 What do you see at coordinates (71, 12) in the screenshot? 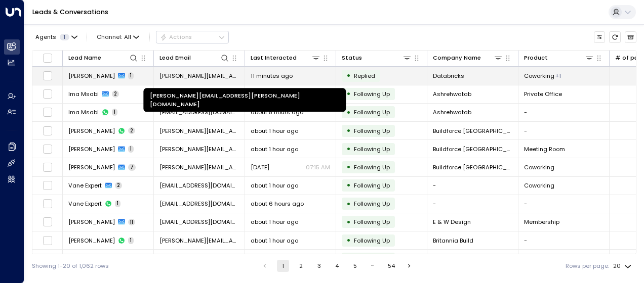
I see `a: Leads & Conversations` at bounding box center [71, 12].